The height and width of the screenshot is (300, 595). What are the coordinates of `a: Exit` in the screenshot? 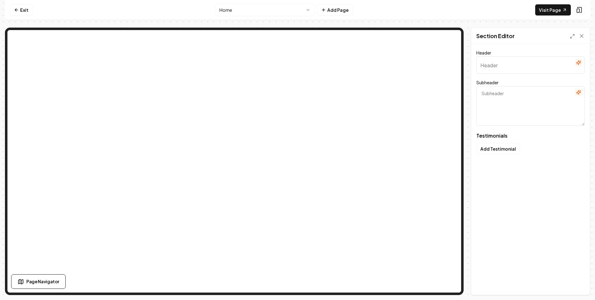 It's located at (21, 10).